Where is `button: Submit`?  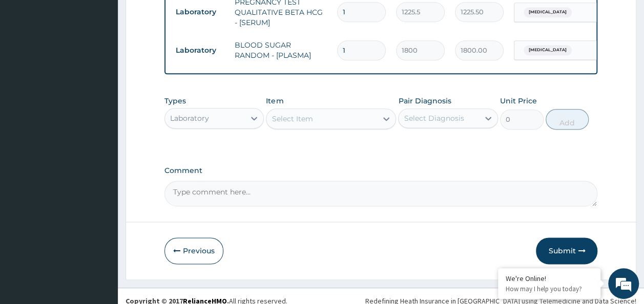
button: Submit is located at coordinates (566, 251).